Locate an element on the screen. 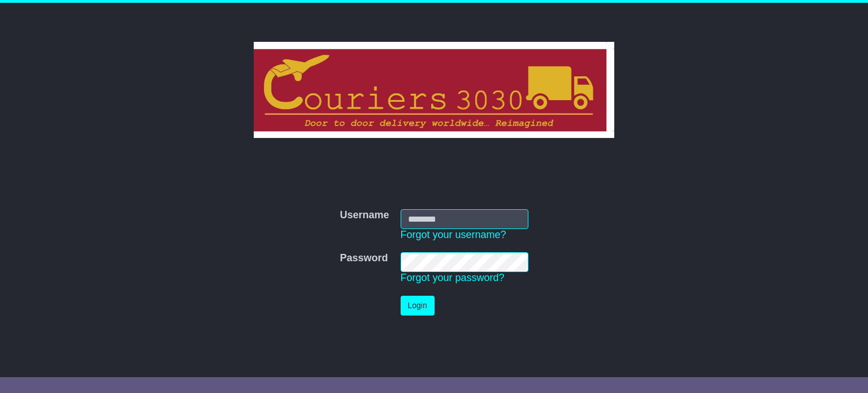 Image resolution: width=868 pixels, height=393 pixels. label: Password is located at coordinates (363, 259).